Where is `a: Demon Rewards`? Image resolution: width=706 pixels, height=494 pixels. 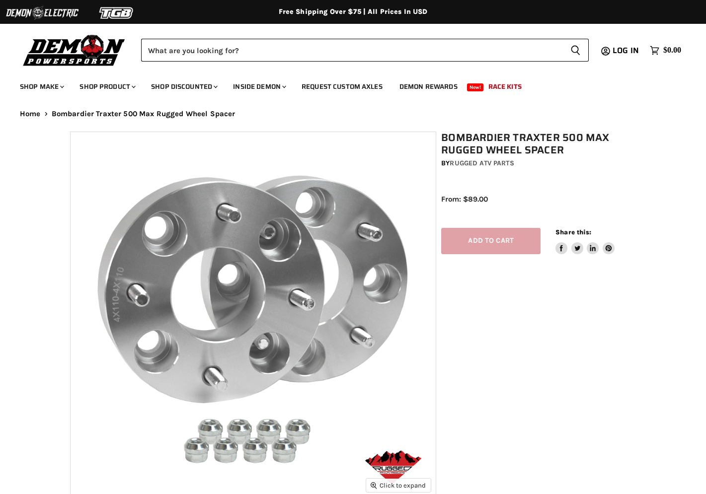 a: Demon Rewards is located at coordinates (428, 86).